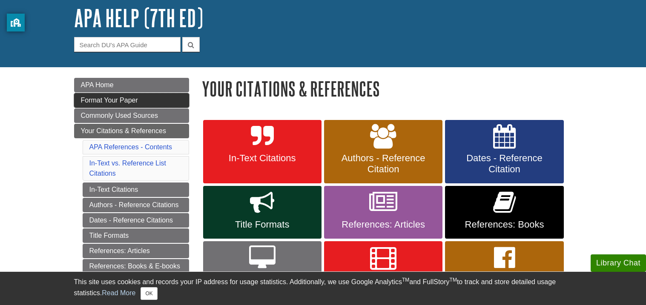 Image resolution: width=646 pixels, height=305 pixels. What do you see at coordinates (118, 293) in the screenshot?
I see `a: Read More` at bounding box center [118, 293].